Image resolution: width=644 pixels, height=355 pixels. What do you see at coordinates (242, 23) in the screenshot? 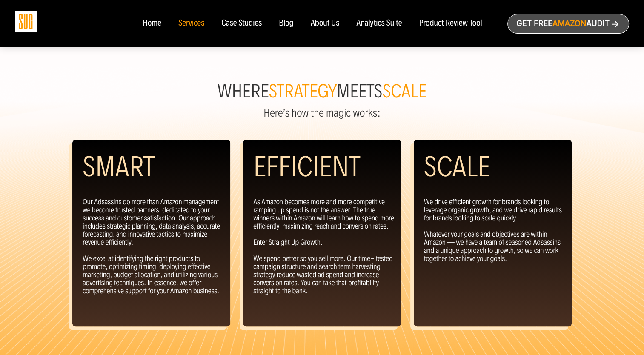
I see `div: Case Studies` at bounding box center [242, 23].